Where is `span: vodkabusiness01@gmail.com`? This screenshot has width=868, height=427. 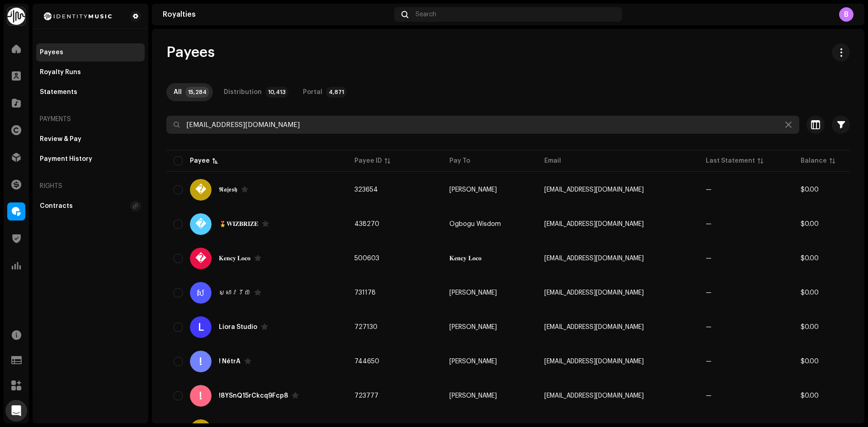
span: vodkabusiness01@gmail.com is located at coordinates (594, 396).